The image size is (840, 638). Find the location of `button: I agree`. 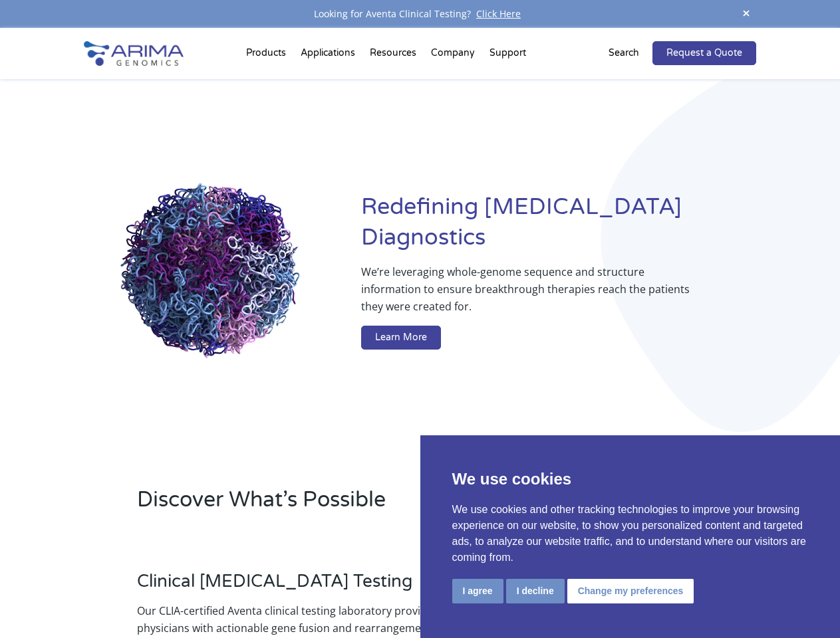

button: I agree is located at coordinates (478, 591).